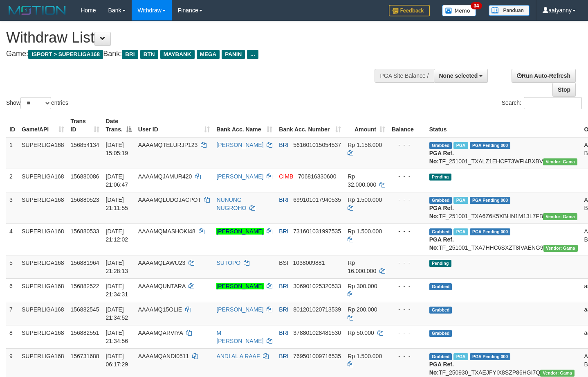  Describe the element at coordinates (564, 90) in the screenshot. I see `a: Stop` at that location.